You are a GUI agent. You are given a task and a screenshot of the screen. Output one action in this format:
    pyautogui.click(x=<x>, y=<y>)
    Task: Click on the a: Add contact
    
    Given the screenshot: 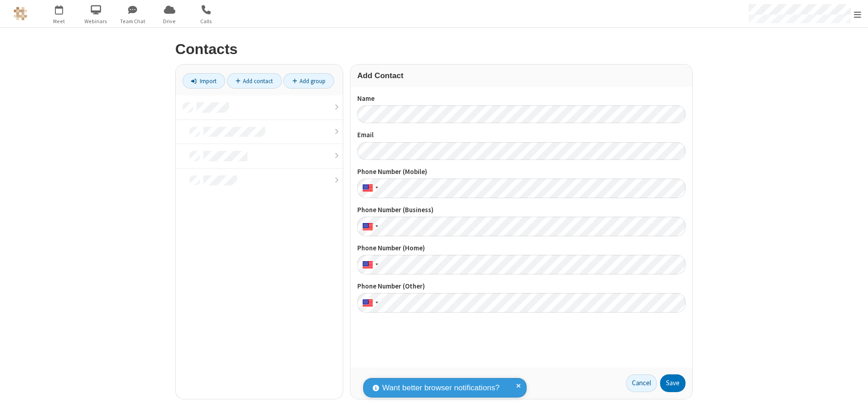 What is the action you would take?
    pyautogui.click(x=254, y=81)
    